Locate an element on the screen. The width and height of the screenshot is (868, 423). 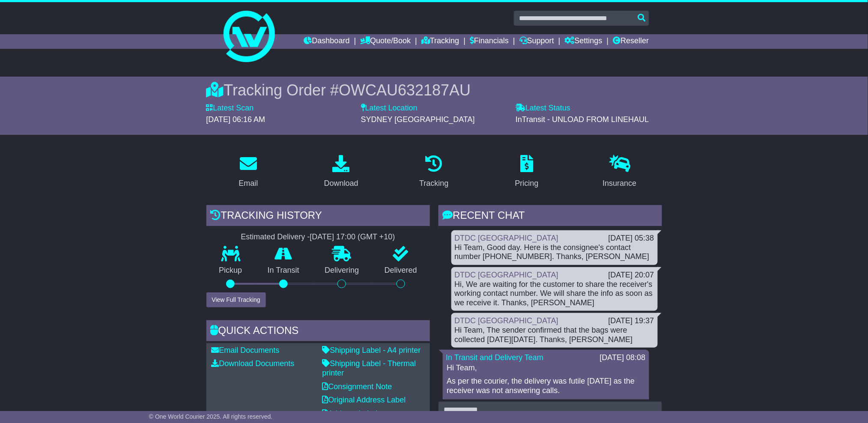
p: Delivered is located at coordinates (401, 271).